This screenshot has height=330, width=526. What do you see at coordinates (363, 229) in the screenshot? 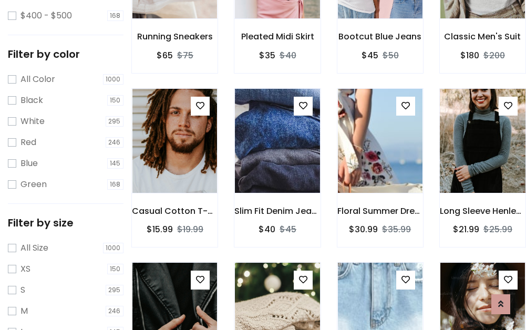
I see `h6: $30.99` at bounding box center [363, 229].